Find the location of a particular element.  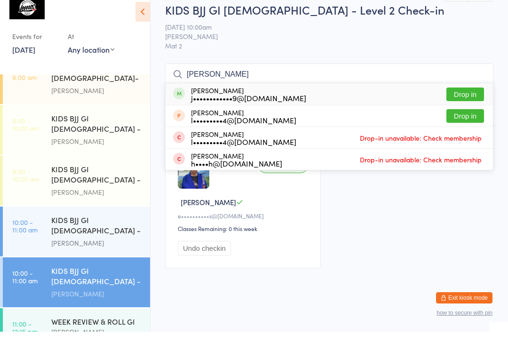

div: Any location is located at coordinates (91, 61).